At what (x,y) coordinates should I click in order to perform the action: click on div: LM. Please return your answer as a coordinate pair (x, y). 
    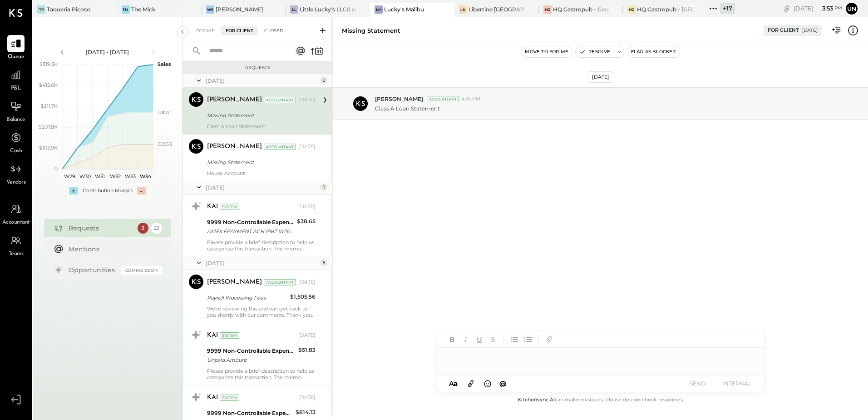
    Looking at the image, I should click on (379, 9).